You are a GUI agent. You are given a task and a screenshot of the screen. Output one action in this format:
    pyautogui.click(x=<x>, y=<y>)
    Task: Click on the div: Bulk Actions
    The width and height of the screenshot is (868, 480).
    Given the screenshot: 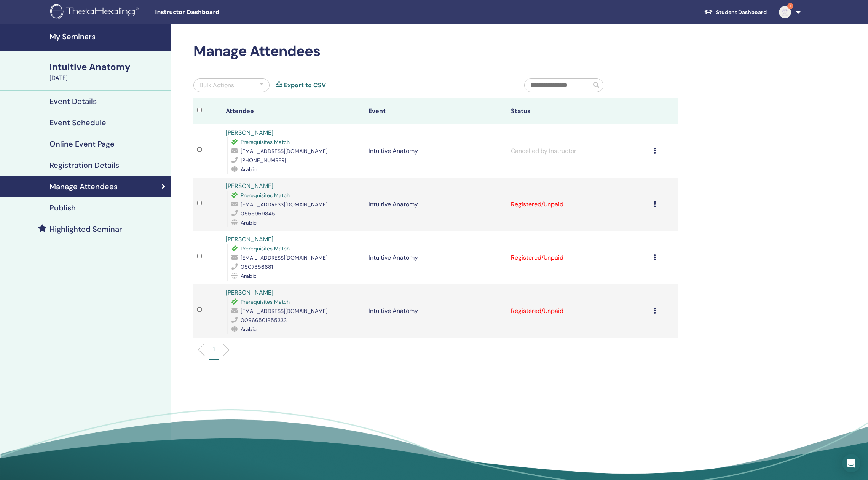 What is the action you would take?
    pyautogui.click(x=216, y=85)
    